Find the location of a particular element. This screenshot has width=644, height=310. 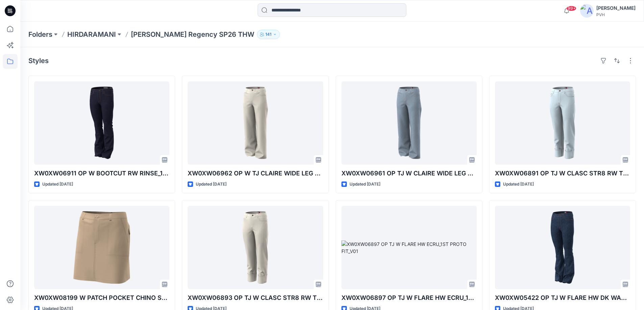

a: XW0XW06897 OP TJ W FLARE HW ECRU_1ST PROTO FIT_V01 is located at coordinates (409, 248).